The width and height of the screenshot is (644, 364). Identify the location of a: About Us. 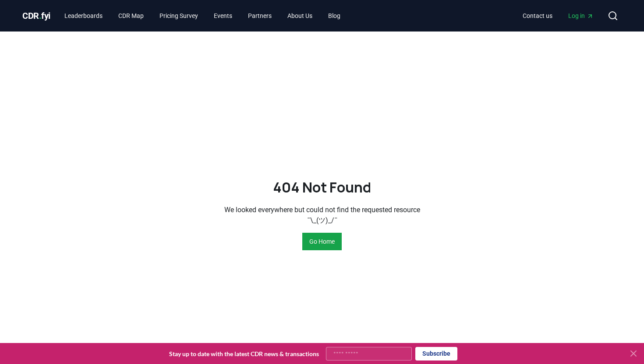
(300, 16).